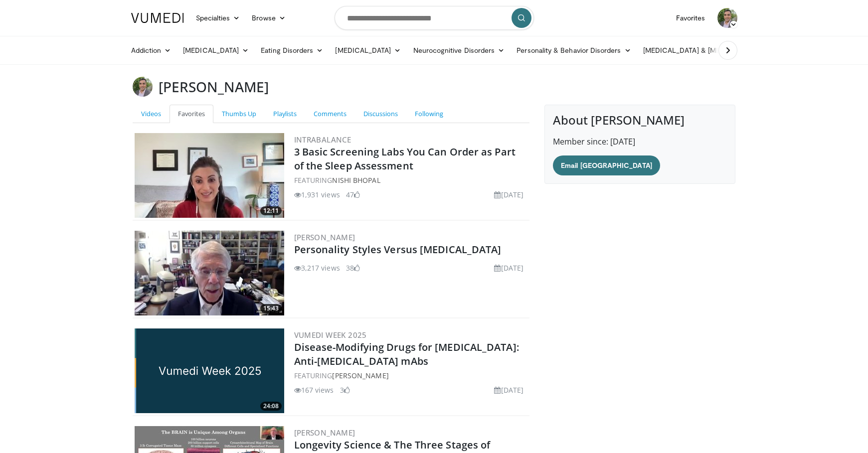 Image resolution: width=868 pixels, height=453 pixels. Describe the element at coordinates (209, 371) in the screenshot. I see `a: 24:08` at that location.